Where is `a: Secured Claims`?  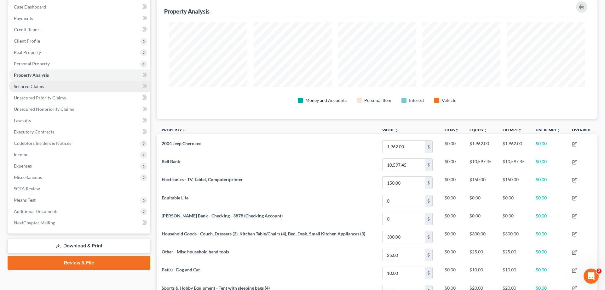
a: Secured Claims is located at coordinates (79, 86).